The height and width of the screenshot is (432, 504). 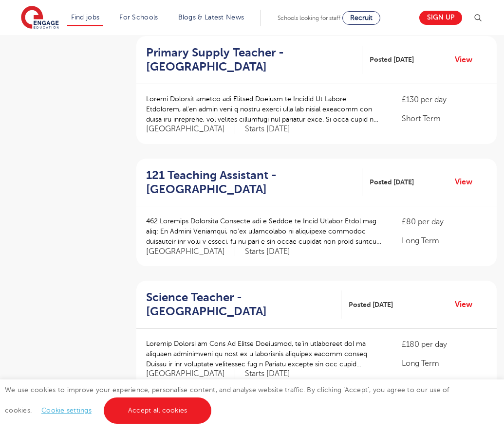 I want to click on p: Loremip Dolorsi am Cons Ad Elitse Doeiusmod, te’in utlaboreet dol ma aliquaen adminimveni qu nost..., so click(x=264, y=353).